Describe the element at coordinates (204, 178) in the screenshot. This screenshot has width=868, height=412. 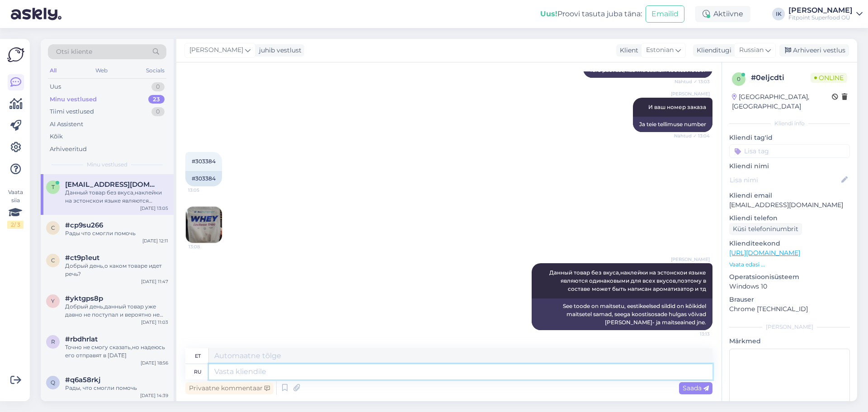
I see `div: #303384` at that location.